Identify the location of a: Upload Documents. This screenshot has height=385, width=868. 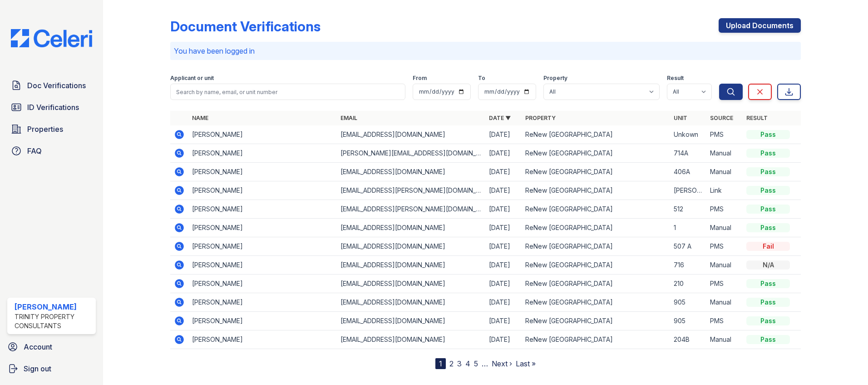
(760, 25).